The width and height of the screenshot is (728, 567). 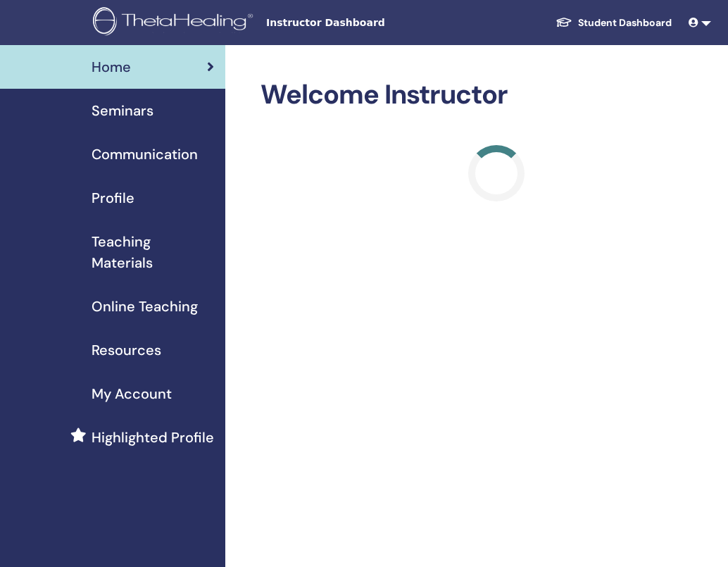 What do you see at coordinates (564, 21) in the screenshot?
I see `img: graduation-cap-white.svg` at bounding box center [564, 21].